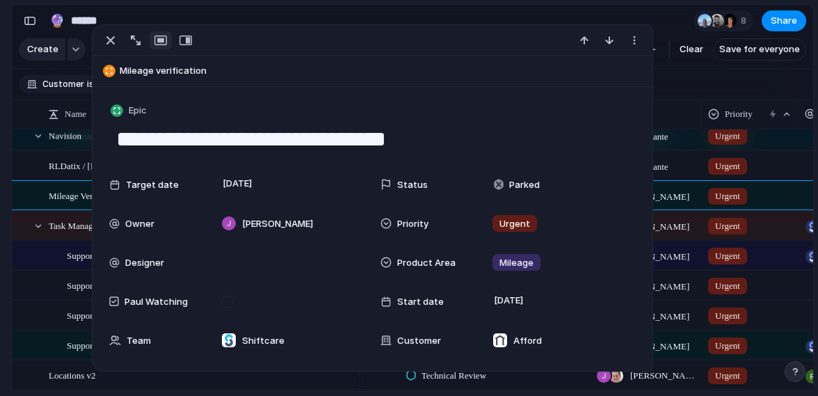 Image resolution: width=818 pixels, height=396 pixels. Describe the element at coordinates (90, 84) in the screenshot. I see `button: is` at that location.